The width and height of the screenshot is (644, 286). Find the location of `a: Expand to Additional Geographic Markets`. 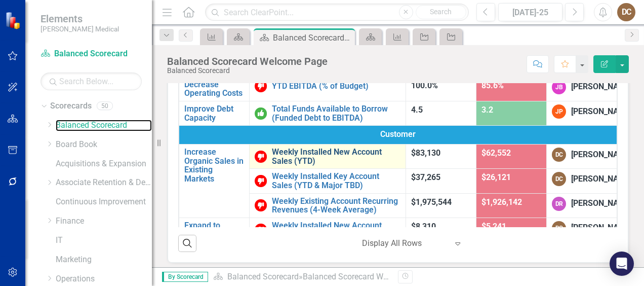

a: Expand to Additional Geographic Markets is located at coordinates (214, 239).